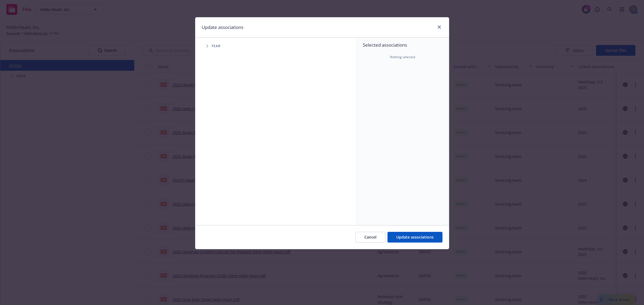 The image size is (644, 305). Describe the element at coordinates (216, 46) in the screenshot. I see `span: Year` at that location.